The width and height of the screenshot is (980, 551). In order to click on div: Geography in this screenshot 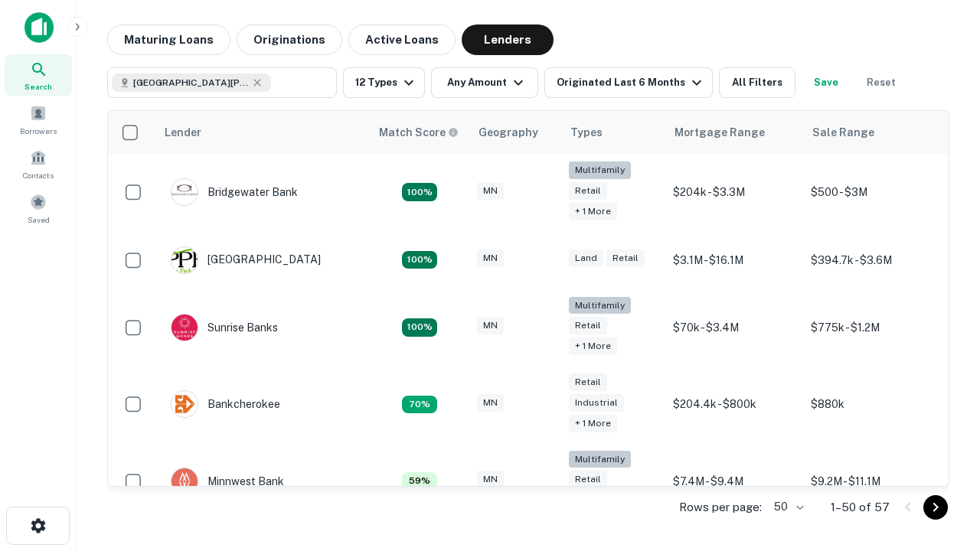, I will do `click(509, 133)`.